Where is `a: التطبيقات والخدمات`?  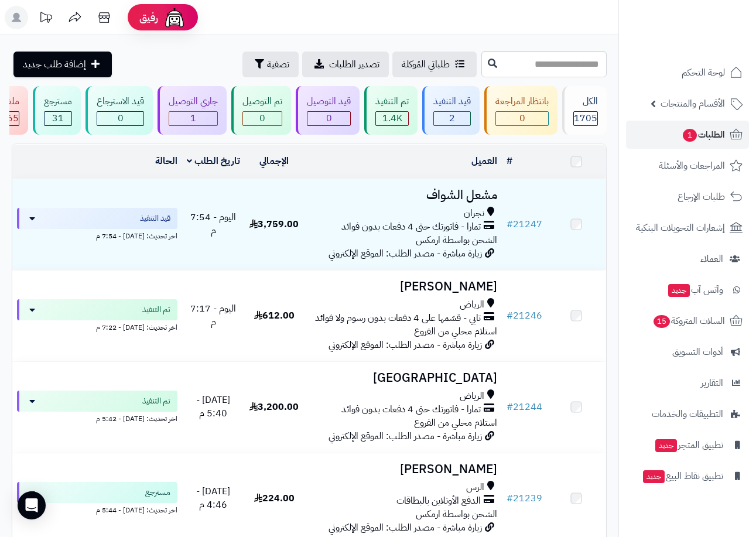 a: التطبيقات والخدمات is located at coordinates (687, 414).